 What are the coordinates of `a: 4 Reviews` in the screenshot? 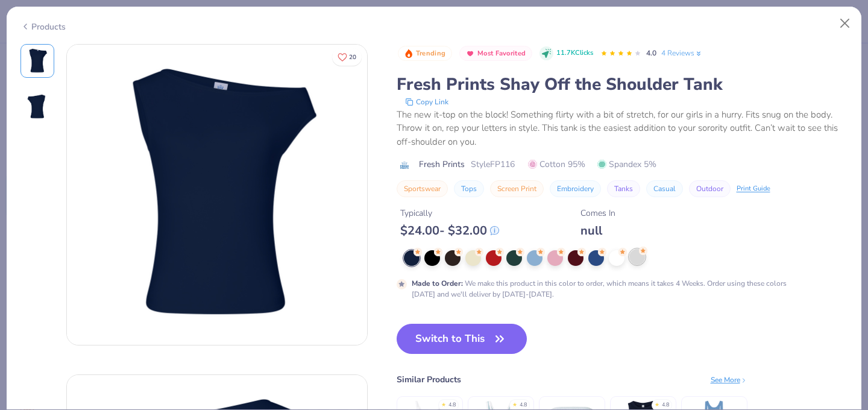 It's located at (682, 53).